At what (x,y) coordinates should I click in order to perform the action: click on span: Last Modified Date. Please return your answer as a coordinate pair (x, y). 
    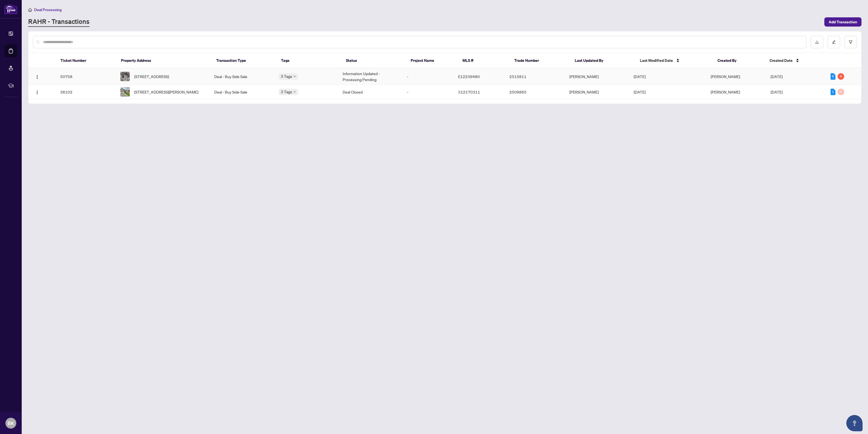
    Looking at the image, I should click on (656, 60).